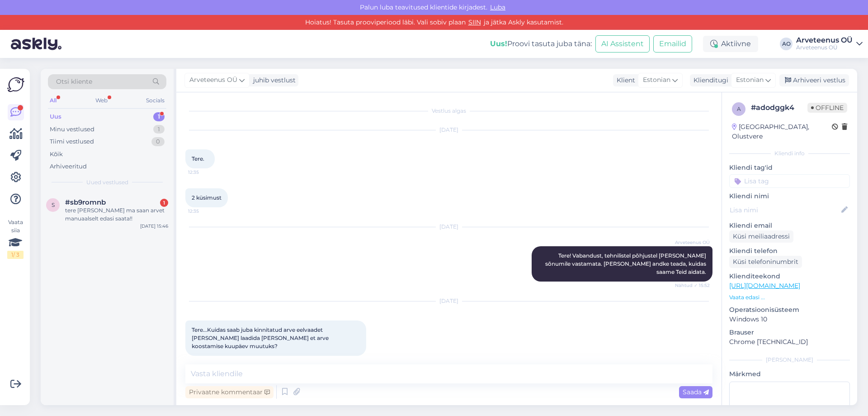  I want to click on img: Askly Logo, so click(16, 85).